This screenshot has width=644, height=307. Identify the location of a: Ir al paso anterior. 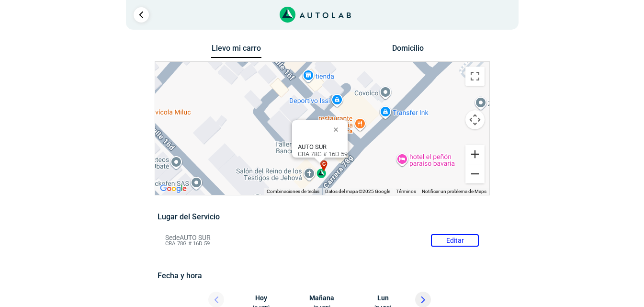
(141, 15).